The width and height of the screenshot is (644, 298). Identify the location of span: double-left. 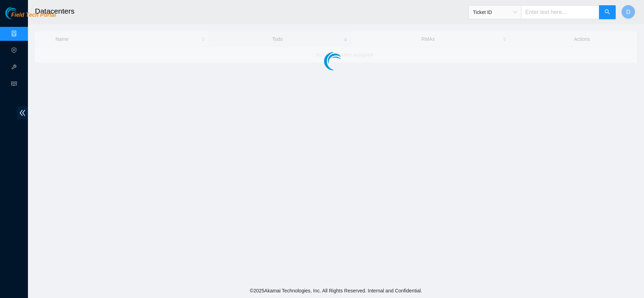
(23, 113).